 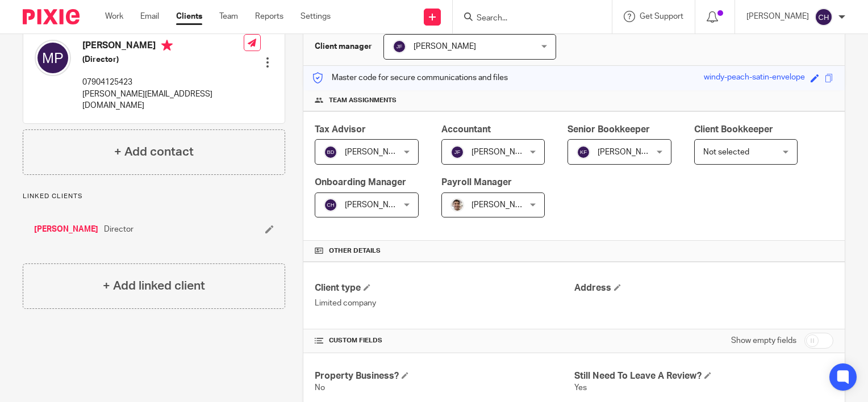 I want to click on h5: (Director), so click(x=163, y=60).